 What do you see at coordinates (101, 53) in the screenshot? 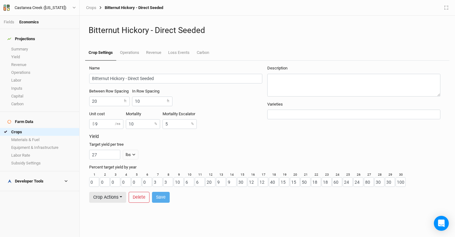
I see `a: Crop Settings` at bounding box center [101, 53].